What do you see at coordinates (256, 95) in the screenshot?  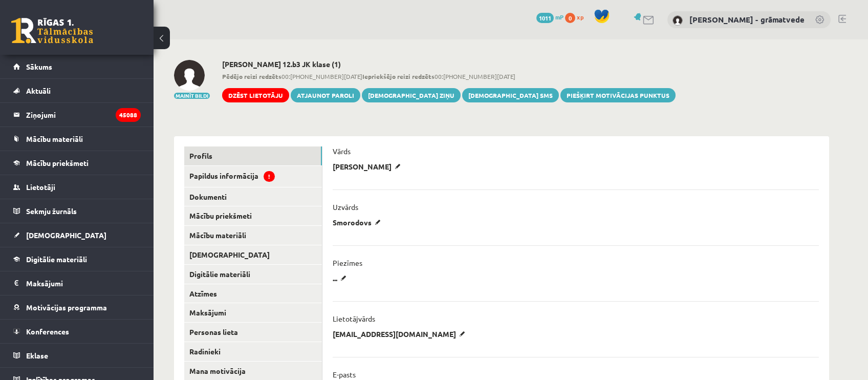 I see `a: Dzēst lietotāju` at bounding box center [256, 95].